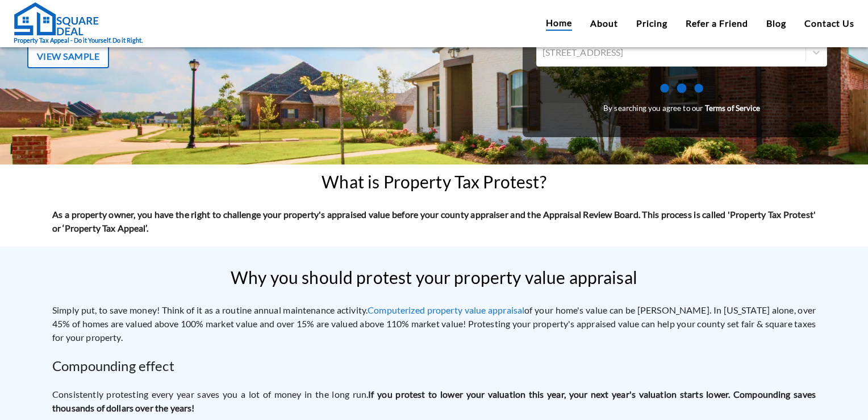 The width and height of the screenshot is (868, 420). I want to click on a: Contact Us, so click(829, 23).